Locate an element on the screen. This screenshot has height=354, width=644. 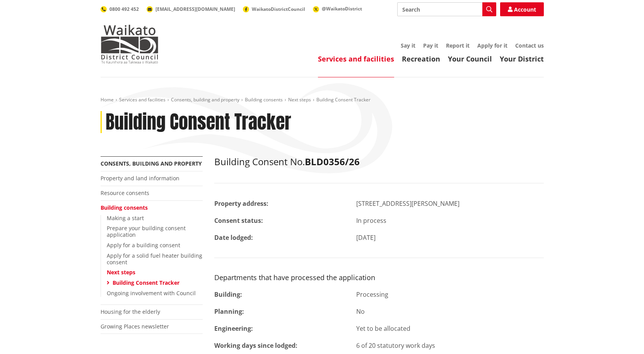
span: Building Consent Tracker is located at coordinates (343, 99).